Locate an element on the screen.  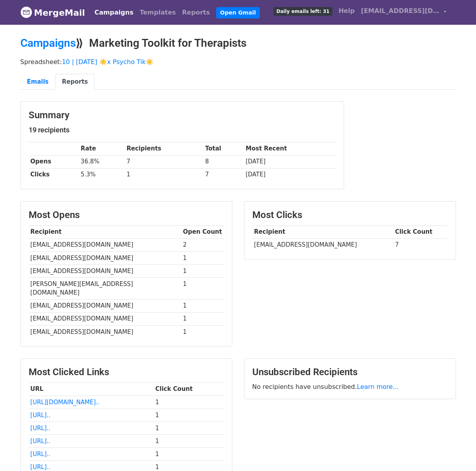
th: Most Recent is located at coordinates (290, 149).